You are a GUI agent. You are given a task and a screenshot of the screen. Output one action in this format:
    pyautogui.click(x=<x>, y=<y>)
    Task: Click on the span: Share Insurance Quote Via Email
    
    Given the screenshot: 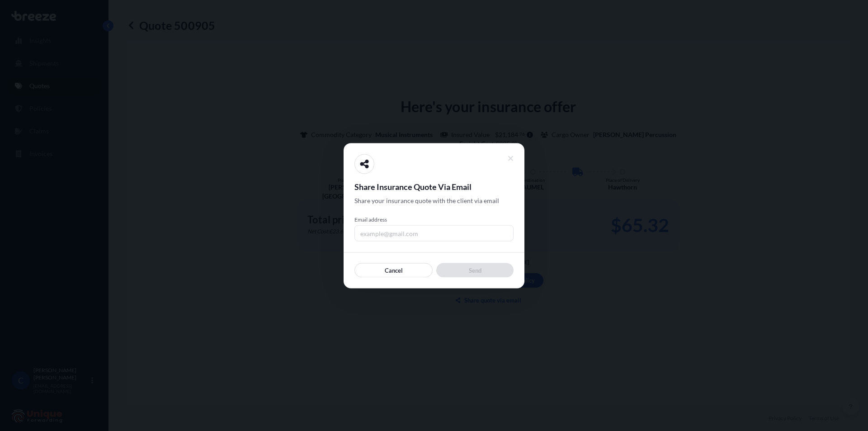 What is the action you would take?
    pyautogui.click(x=434, y=186)
    